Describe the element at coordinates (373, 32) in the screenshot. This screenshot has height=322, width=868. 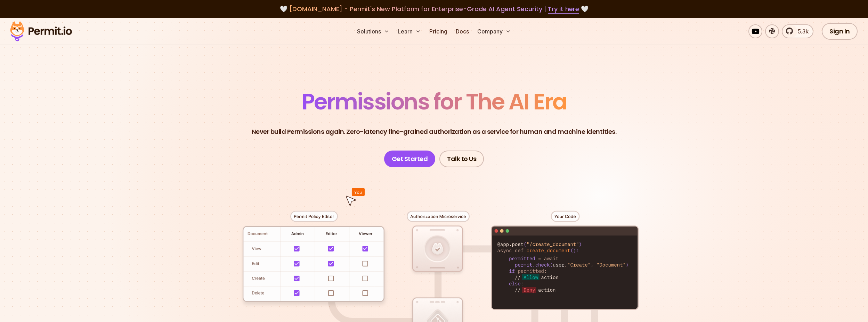
I see `button: Solutions` at that location.